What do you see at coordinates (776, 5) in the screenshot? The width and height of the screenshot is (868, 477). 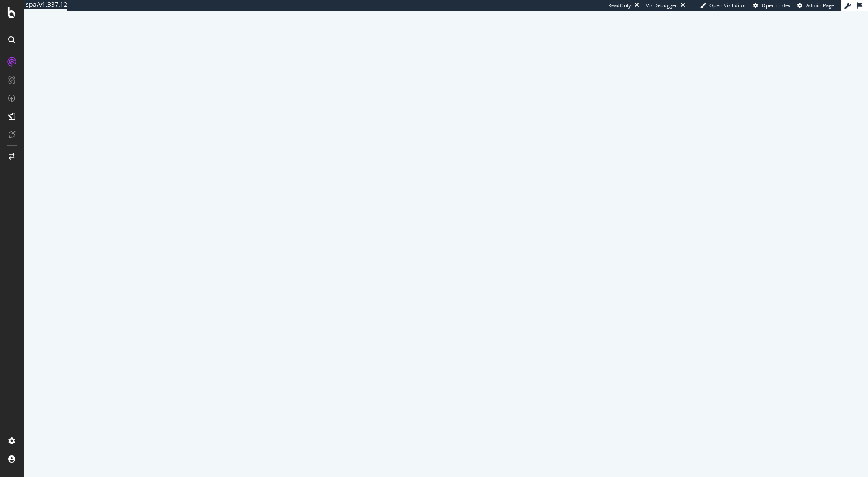 I see `span: Open in dev` at bounding box center [776, 5].